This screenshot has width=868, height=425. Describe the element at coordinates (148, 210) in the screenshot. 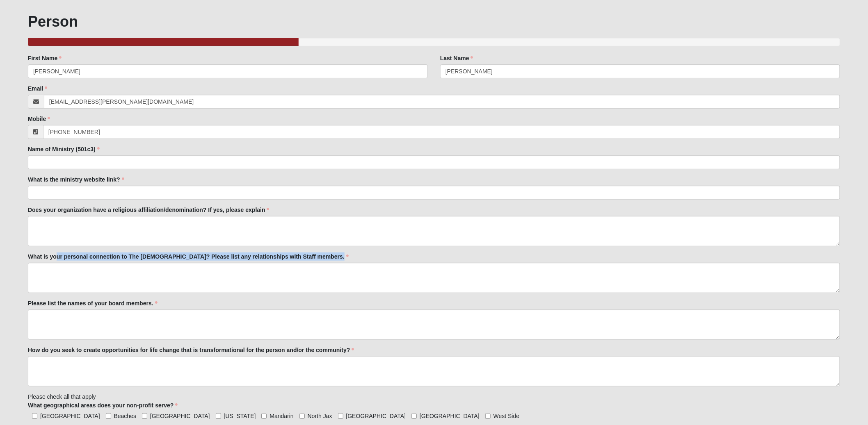

I see `label: Does your organization have a religious affiliation/denomination? If yes, please explain` at that location.